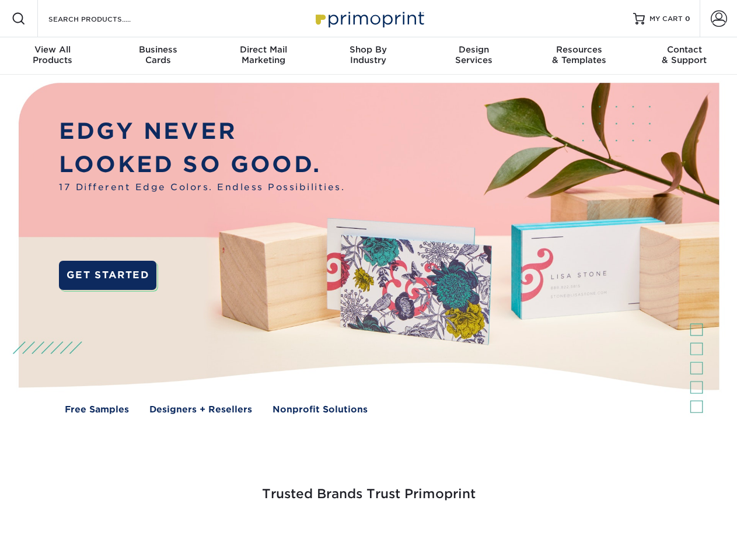 The width and height of the screenshot is (737, 560). What do you see at coordinates (579, 56) in the screenshot?
I see `a: Resources& Templates` at bounding box center [579, 56].